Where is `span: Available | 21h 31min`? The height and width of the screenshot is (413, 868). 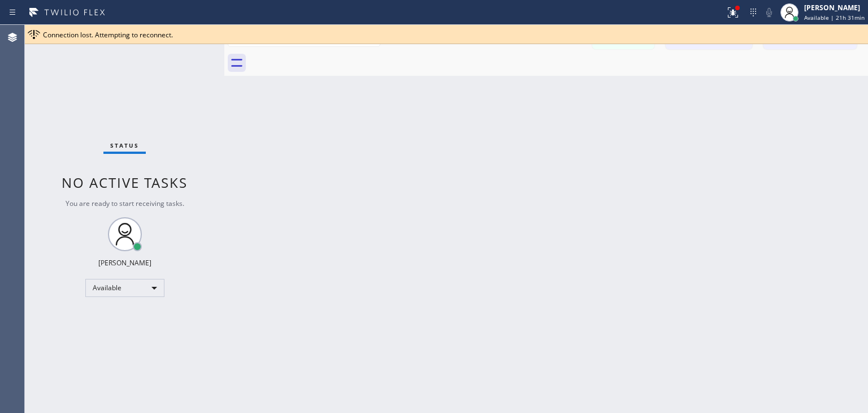 span: Available | 21h 31min is located at coordinates (835, 18).